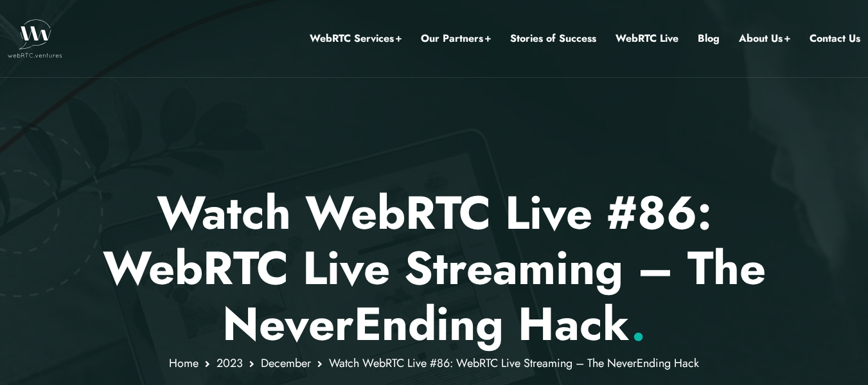 The image size is (868, 385). Describe the element at coordinates (647, 39) in the screenshot. I see `a: WebRTC Live` at that location.